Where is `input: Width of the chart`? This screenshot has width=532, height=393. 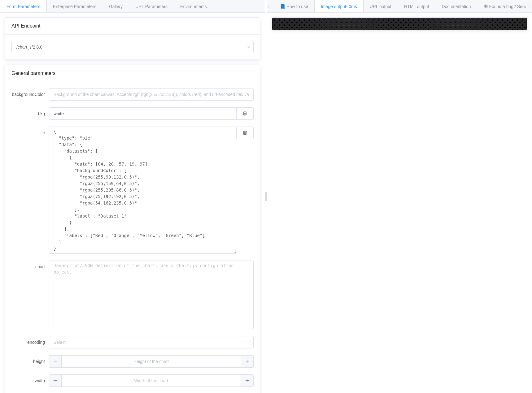
input: Width of the chart is located at coordinates (151, 381).